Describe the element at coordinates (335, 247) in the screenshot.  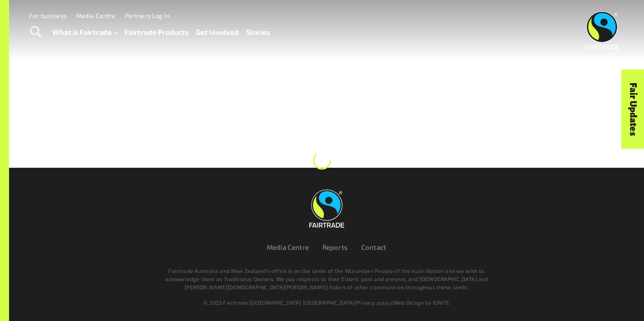
I see `a: Reports` at that location.